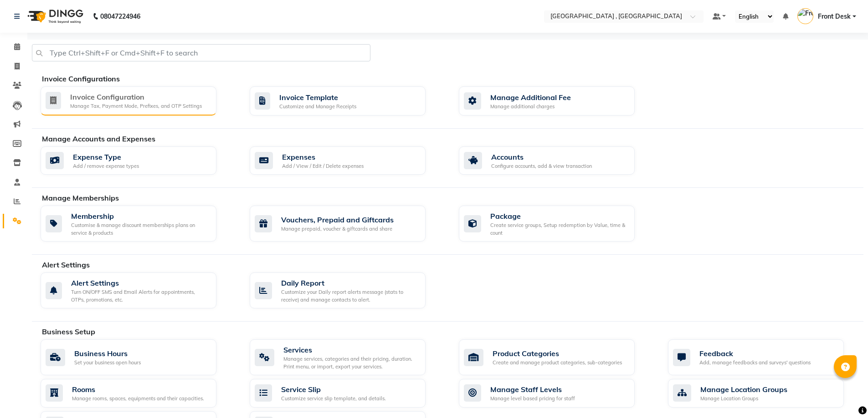 The image size is (868, 418). I want to click on div: Configure accounts, add & view transaction, so click(541, 167).